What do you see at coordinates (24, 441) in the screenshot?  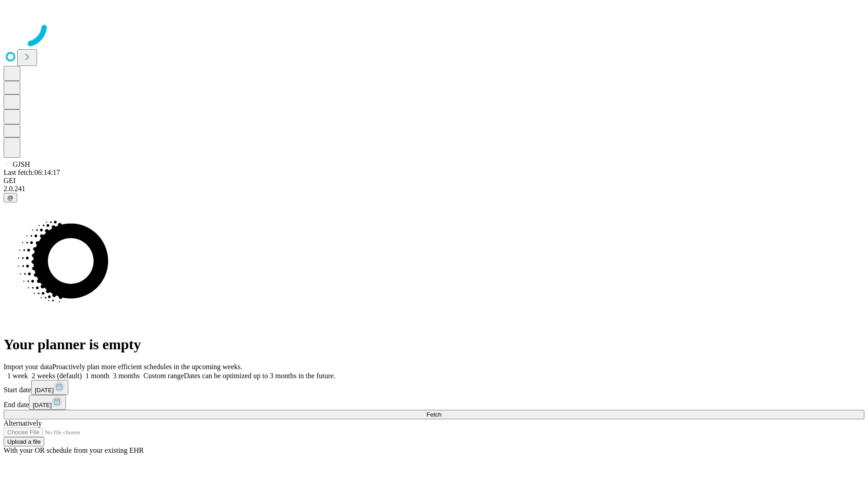 I see `button: Upload a file` at bounding box center [24, 441].